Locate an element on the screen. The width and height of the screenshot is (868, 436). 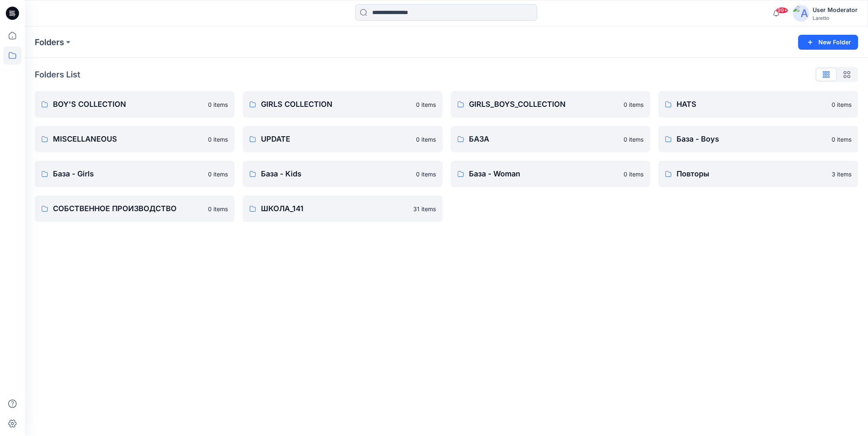
a: UPDATE0 items is located at coordinates (342, 139).